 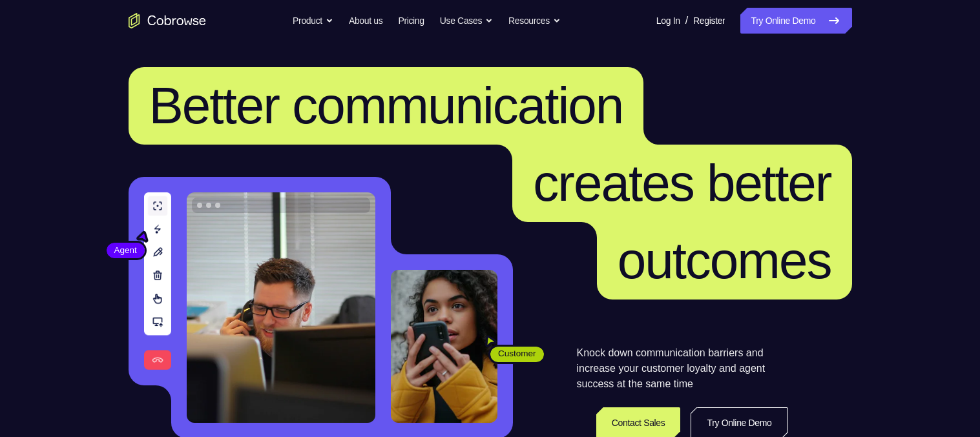 I want to click on span: creates better, so click(x=681, y=183).